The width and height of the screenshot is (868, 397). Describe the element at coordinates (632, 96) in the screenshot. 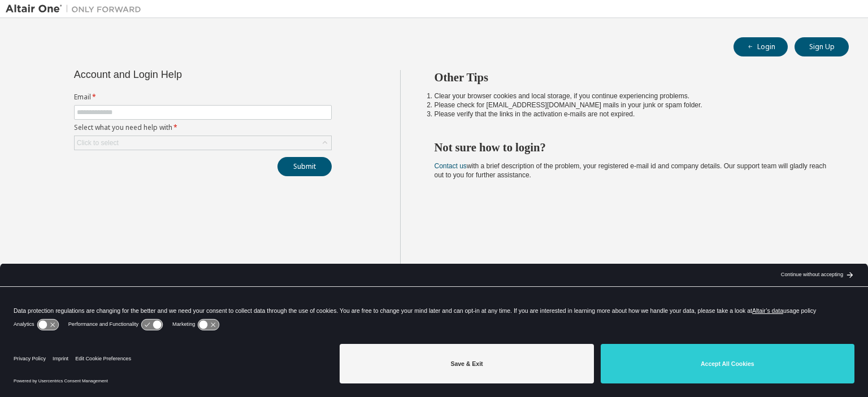

I see `li: Clear your browser cookies and local storage, if you continue experiencing problems.` at that location.